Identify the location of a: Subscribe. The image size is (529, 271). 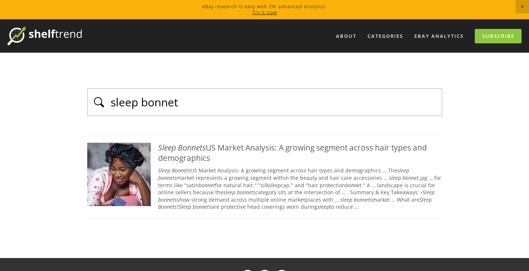
(498, 36).